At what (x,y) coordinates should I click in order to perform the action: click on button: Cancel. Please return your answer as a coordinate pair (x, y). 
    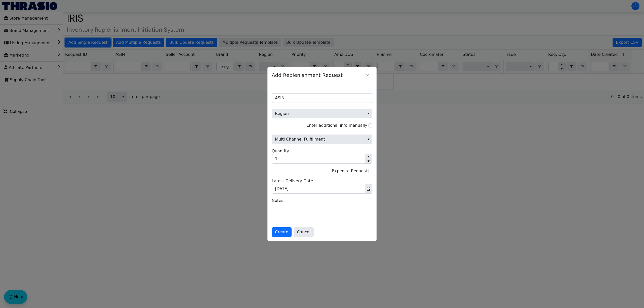
    Looking at the image, I should click on (304, 232).